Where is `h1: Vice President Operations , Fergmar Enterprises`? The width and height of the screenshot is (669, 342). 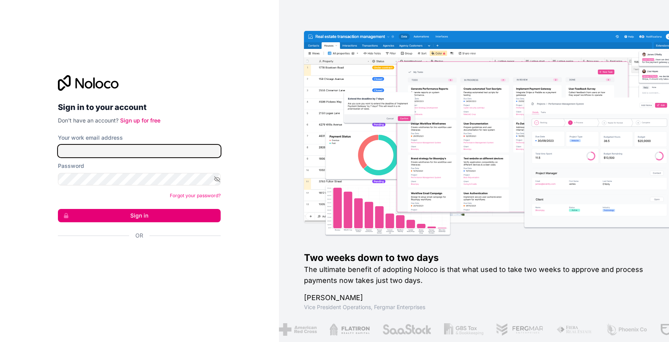 h1: Vice President Operations , Fergmar Enterprises is located at coordinates (474, 307).